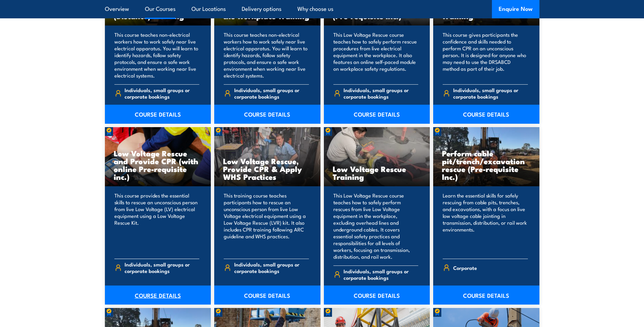 The image size is (644, 327). I want to click on p: This Low Voltage Rescue course teaches how to safely perform rescues from live Low Voltage equipm..., so click(376, 226).